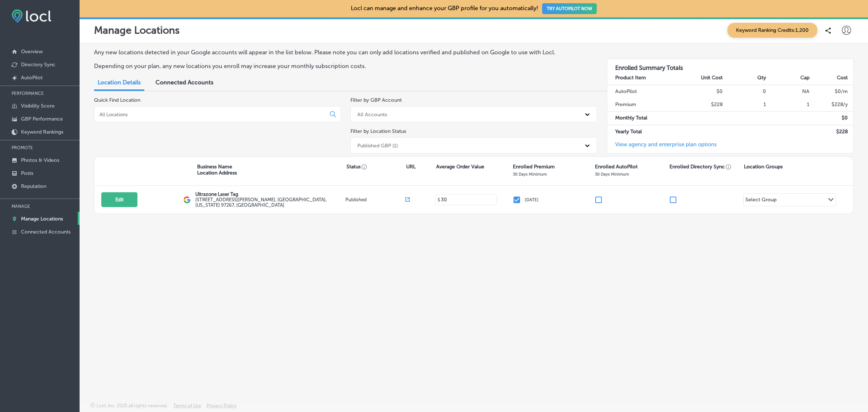 Image resolution: width=868 pixels, height=412 pixels. Describe the element at coordinates (27, 173) in the screenshot. I see `p: Posts` at that location.